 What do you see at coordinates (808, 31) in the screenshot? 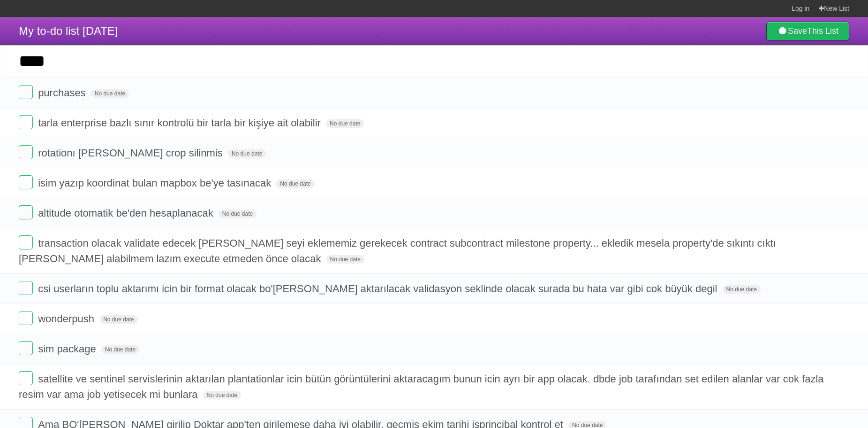
I see `a: SaveThis List` at bounding box center [808, 31].